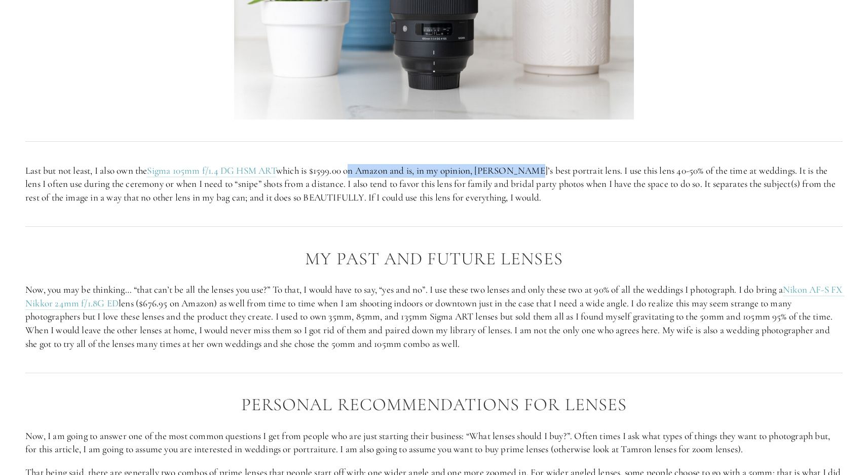 Image resolution: width=868 pixels, height=475 pixels. Describe the element at coordinates (212, 171) in the screenshot. I see `a: Sigma 105mm f/1.4 DG HSM ART` at that location.